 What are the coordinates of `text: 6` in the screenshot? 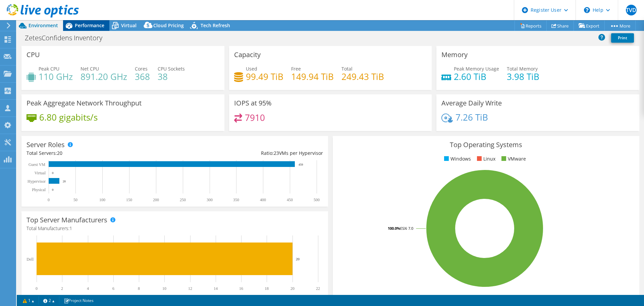 It's located at (113, 288).